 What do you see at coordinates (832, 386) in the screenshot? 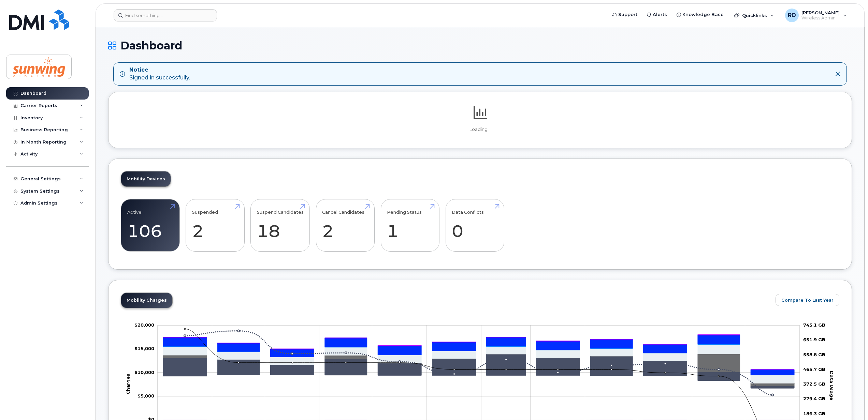
I see `tspan: Data Usage` at bounding box center [832, 386].